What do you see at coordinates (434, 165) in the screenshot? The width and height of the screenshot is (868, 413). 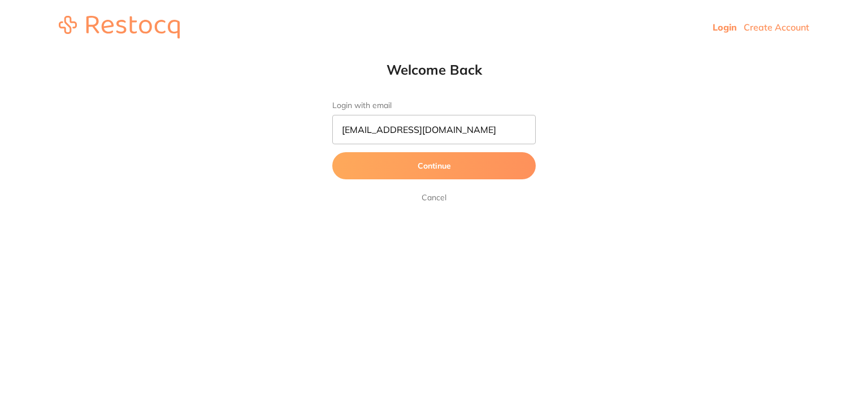 I see `button: Continue` at bounding box center [434, 165].